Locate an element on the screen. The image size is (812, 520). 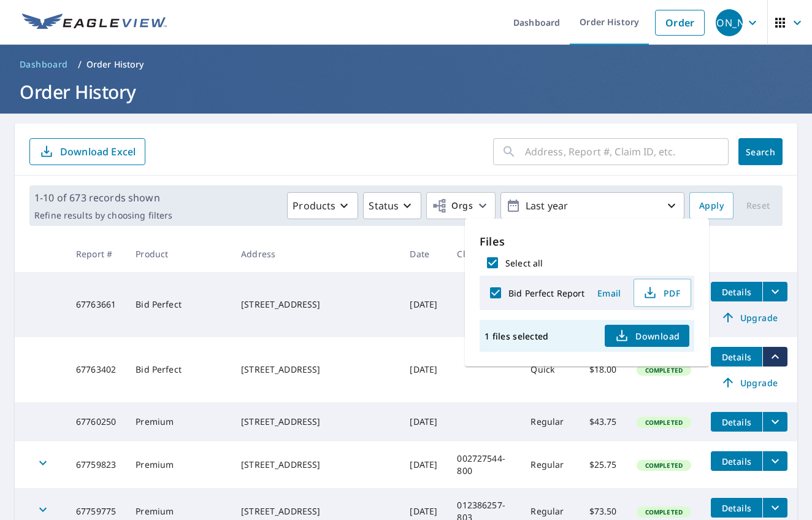
span: Apply is located at coordinates (711, 206).